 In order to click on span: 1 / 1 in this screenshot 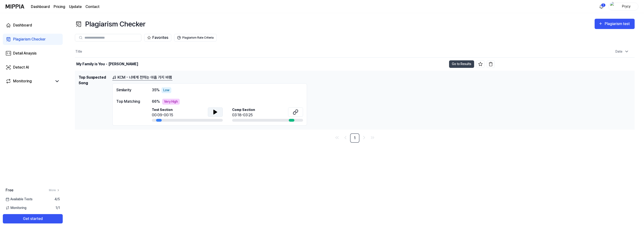, I will do `click(58, 208)`.